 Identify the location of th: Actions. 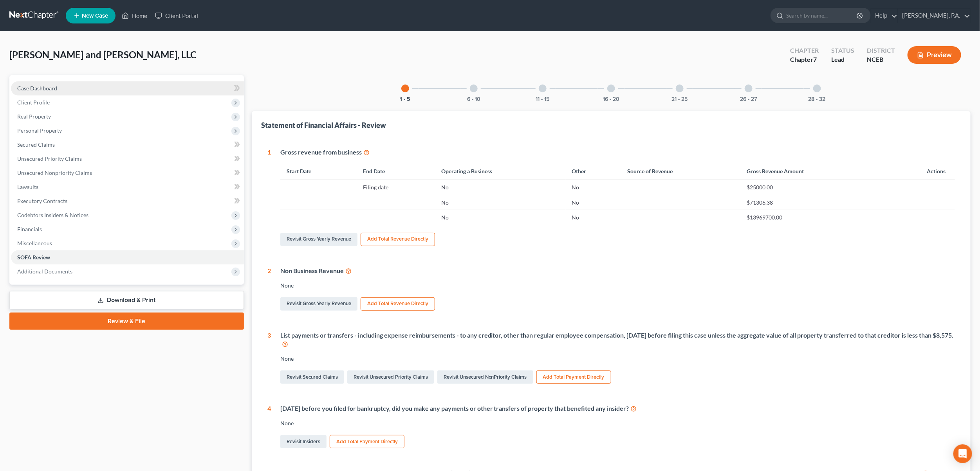
(920, 172).